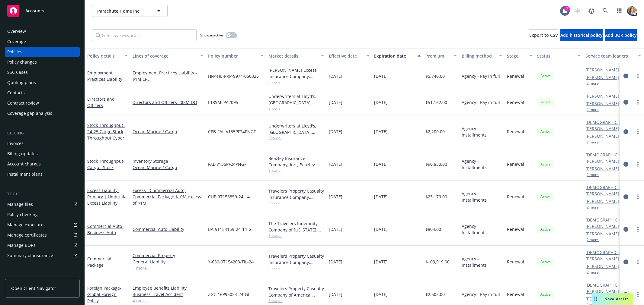 The image size is (644, 305). What do you see at coordinates (296, 56) in the screenshot?
I see `button: Market details` at bounding box center [296, 56].